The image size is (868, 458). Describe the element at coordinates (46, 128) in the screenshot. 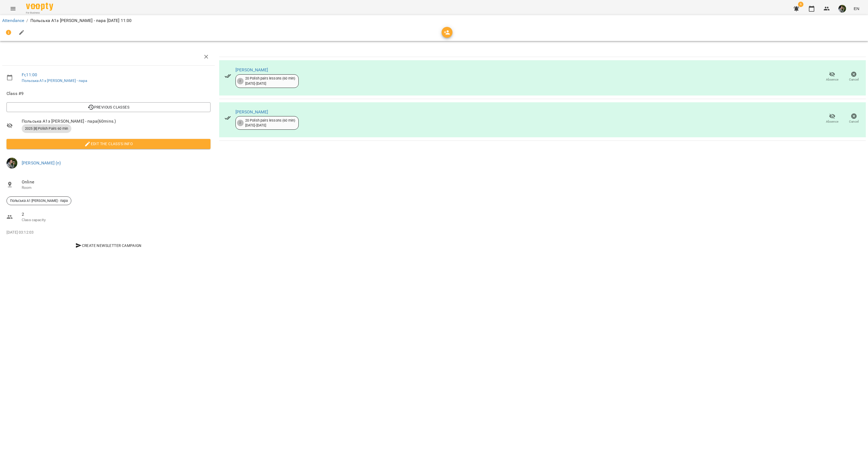

I see `span: 2025 [8] Polish Pairs 60 min` at that location.